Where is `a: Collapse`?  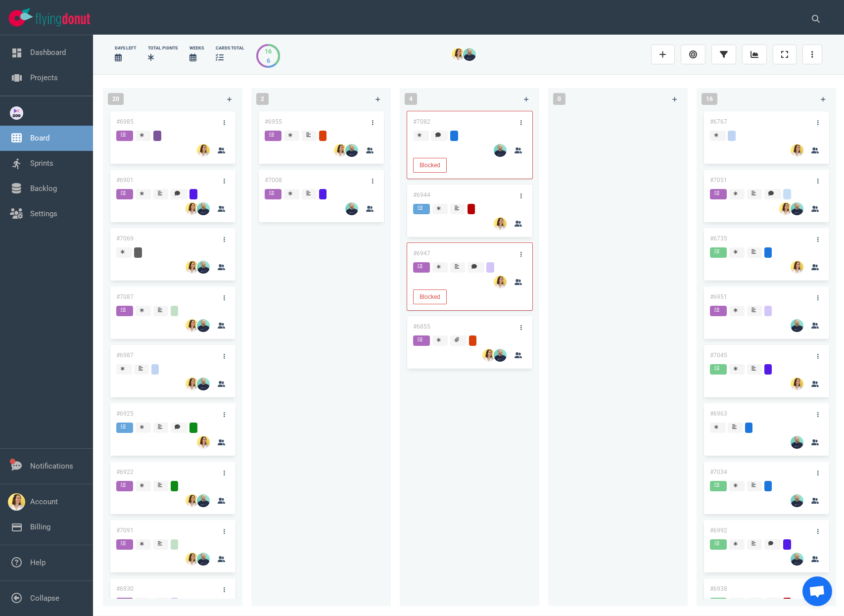
a: Collapse is located at coordinates (44, 598).